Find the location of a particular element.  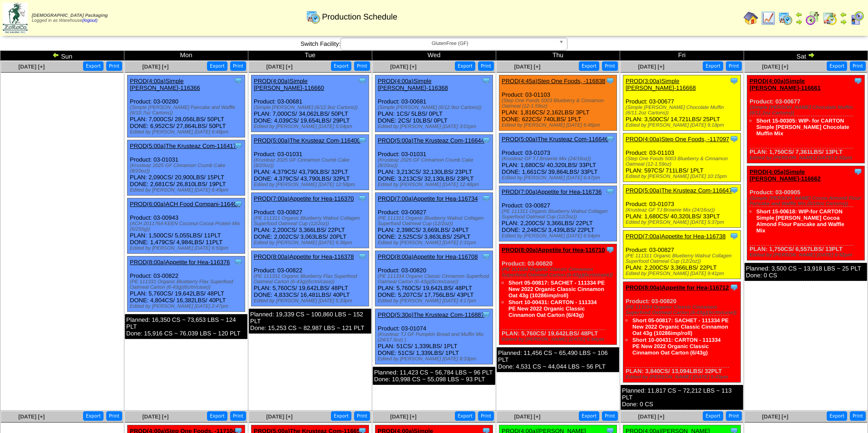

div: Product: 03-00280 PLAN: 7,000CS / 28,056LBS / 50PLT DONE: 6,952CS / 27,864LBS / 50PLT is located at coordinates (186, 106).